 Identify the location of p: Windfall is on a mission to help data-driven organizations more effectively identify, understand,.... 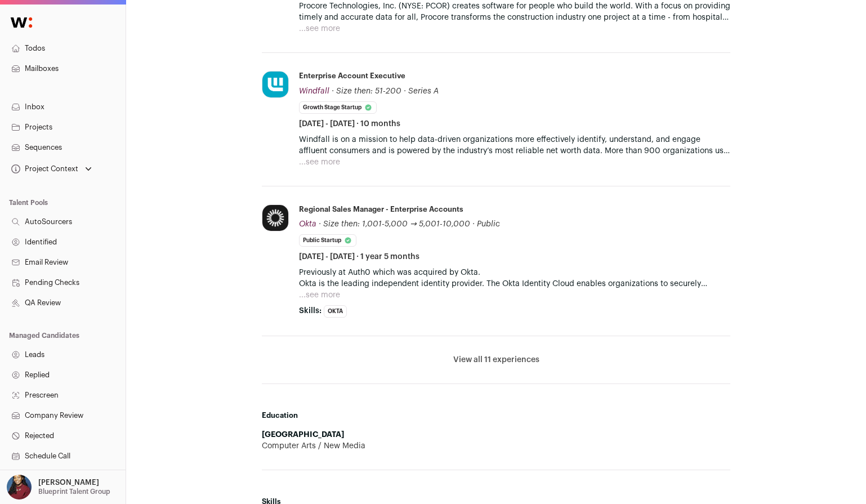
(515, 146).